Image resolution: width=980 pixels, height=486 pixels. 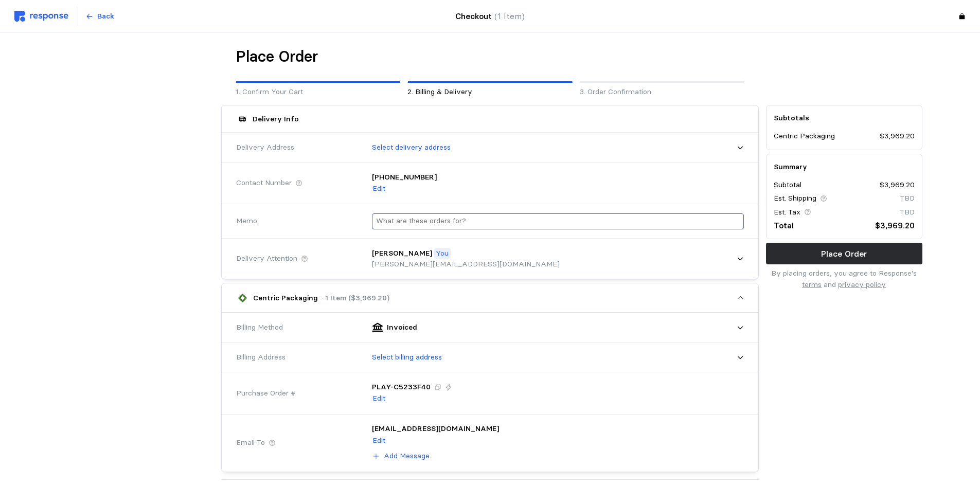 I want to click on p: Total, so click(x=783, y=226).